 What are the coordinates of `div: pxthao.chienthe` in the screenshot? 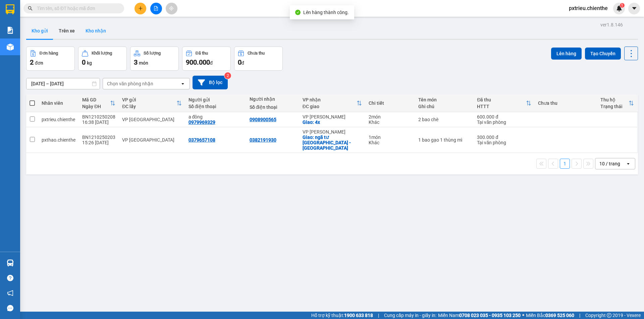 It's located at (58, 140).